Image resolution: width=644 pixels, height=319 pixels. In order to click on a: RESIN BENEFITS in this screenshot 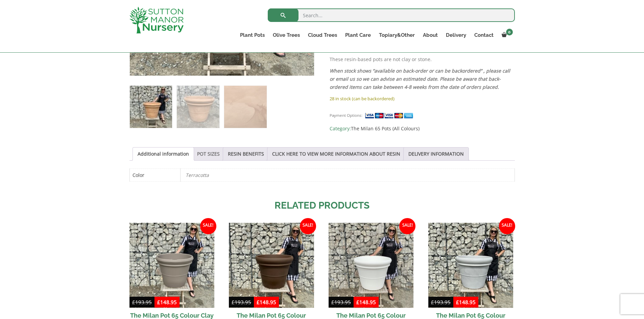, I will do `click(246, 154)`.